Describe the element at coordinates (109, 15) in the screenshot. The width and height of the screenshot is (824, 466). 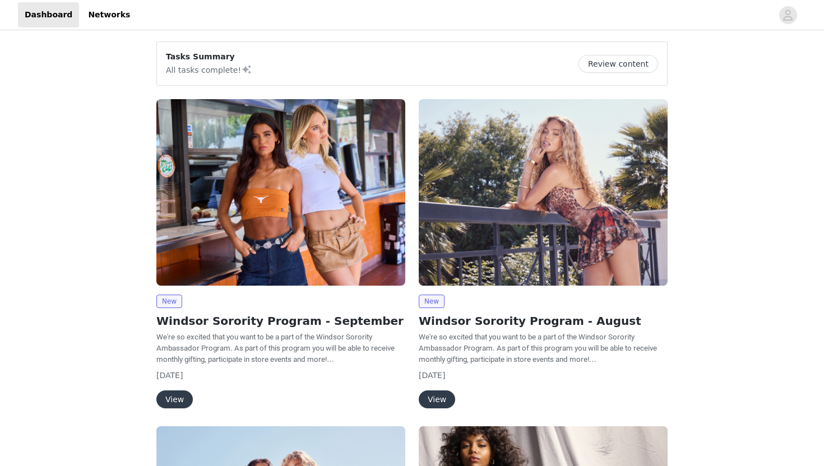
I see `a: Networks` at that location.